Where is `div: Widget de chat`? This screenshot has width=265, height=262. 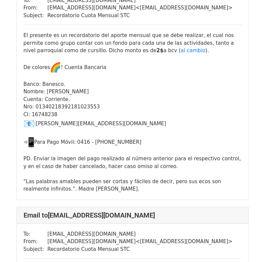
div: Widget de chat is located at coordinates (248, 246).